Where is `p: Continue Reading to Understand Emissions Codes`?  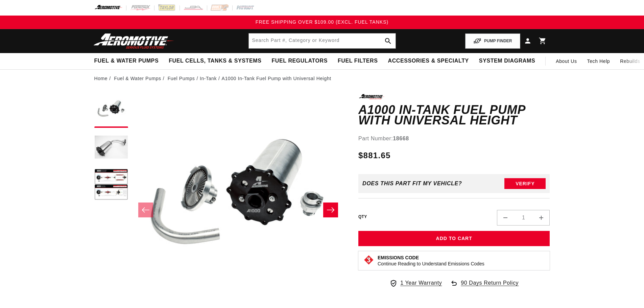
p: Continue Reading to Understand Emissions Codes is located at coordinates (431, 264).